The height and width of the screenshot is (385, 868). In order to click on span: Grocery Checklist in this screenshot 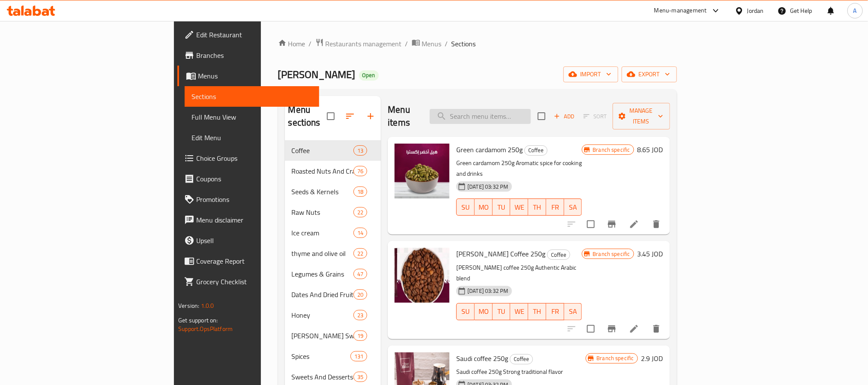, I will do `click(254, 282)`.